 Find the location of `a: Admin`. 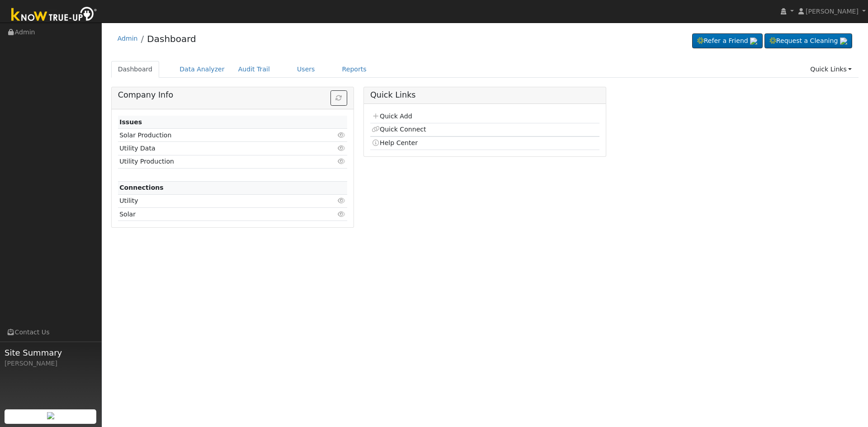

a: Admin is located at coordinates (128, 39).